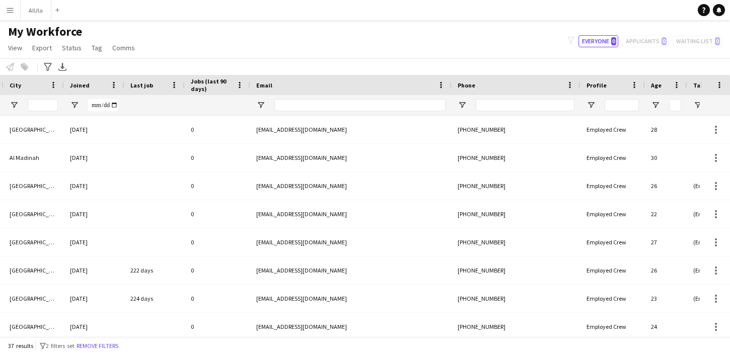 The width and height of the screenshot is (730, 354). I want to click on span: My Workforce, so click(45, 32).